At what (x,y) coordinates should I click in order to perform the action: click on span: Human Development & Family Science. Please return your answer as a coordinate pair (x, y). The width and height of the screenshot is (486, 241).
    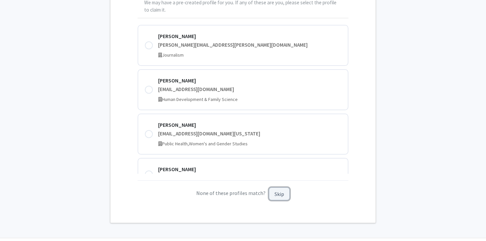
    Looking at the image, I should click on (200, 99).